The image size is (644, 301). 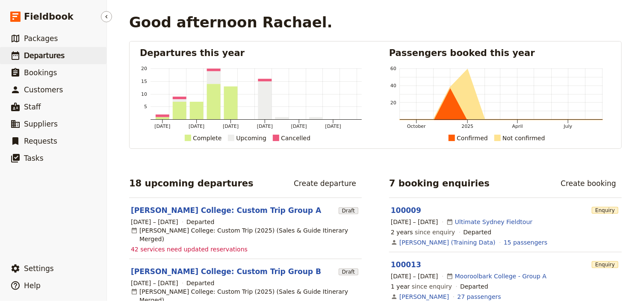 What do you see at coordinates (439, 183) in the screenshot?
I see `h2: 7 booking enquiries` at bounding box center [439, 183].